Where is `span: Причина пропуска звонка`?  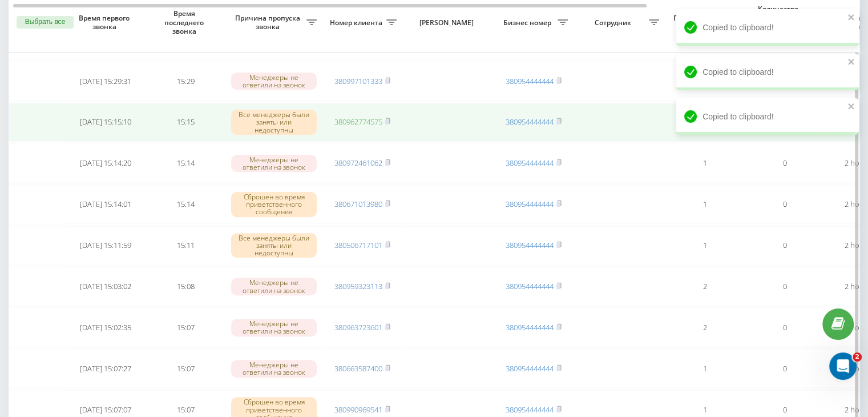
span: Причина пропуска звонка is located at coordinates (269, 22).